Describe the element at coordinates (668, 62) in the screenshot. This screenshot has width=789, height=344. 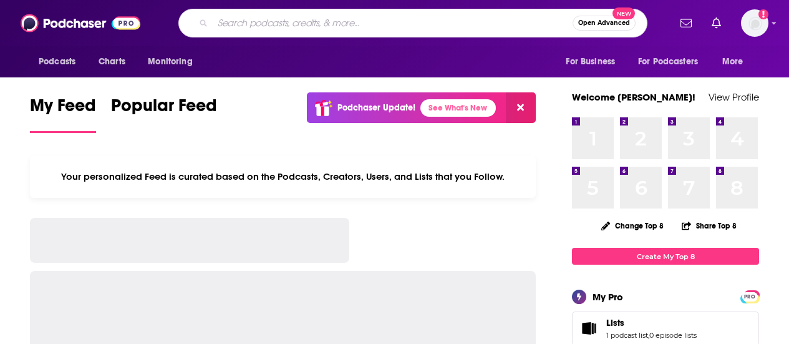
I see `span: For Podcasters` at that location.